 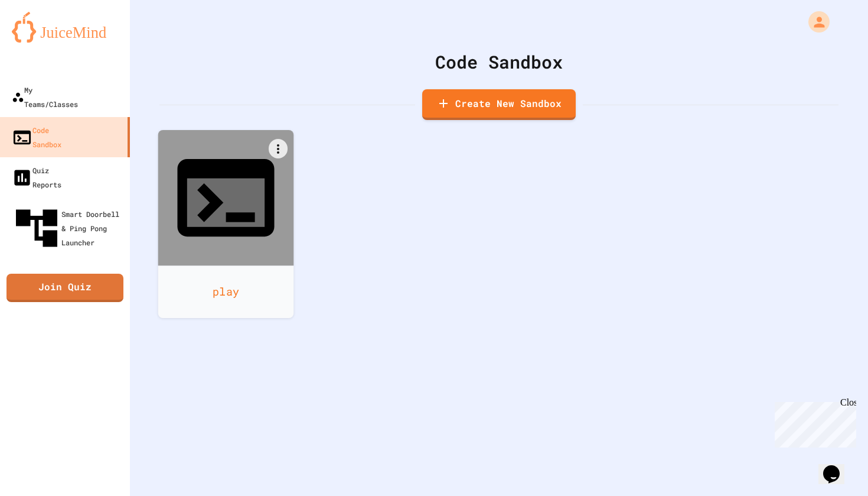 What do you see at coordinates (499, 105) in the screenshot?
I see `a: Create New Sandbox` at bounding box center [499, 105].